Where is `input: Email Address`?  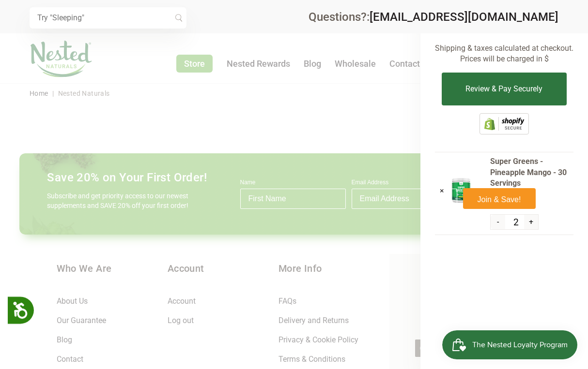
input: Email Address is located at coordinates (404, 199).